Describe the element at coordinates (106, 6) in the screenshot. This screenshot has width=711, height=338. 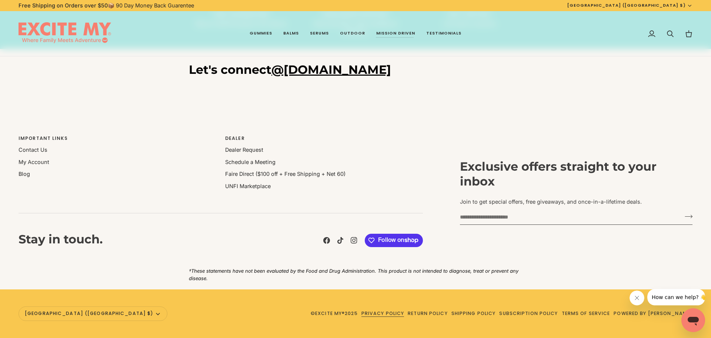
I see `p: 📦 90 Day Money Back Guarentee` at that location.